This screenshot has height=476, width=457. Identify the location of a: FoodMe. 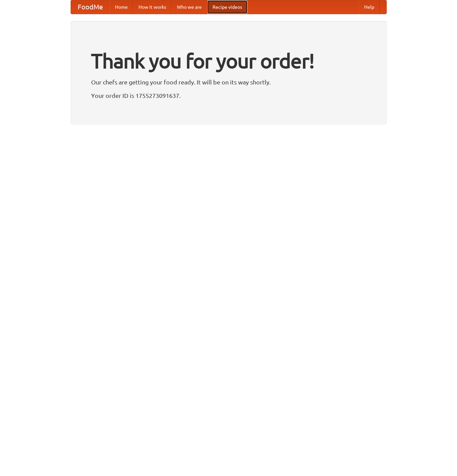
(90, 7).